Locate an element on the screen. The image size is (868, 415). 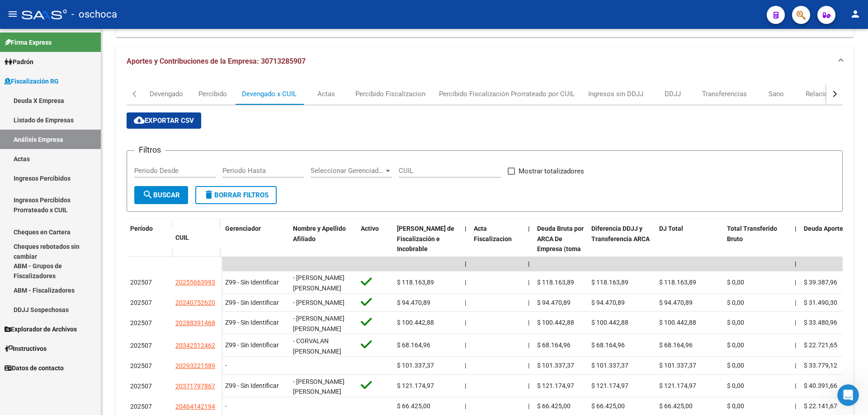
span: Gerenciador is located at coordinates (243, 228).